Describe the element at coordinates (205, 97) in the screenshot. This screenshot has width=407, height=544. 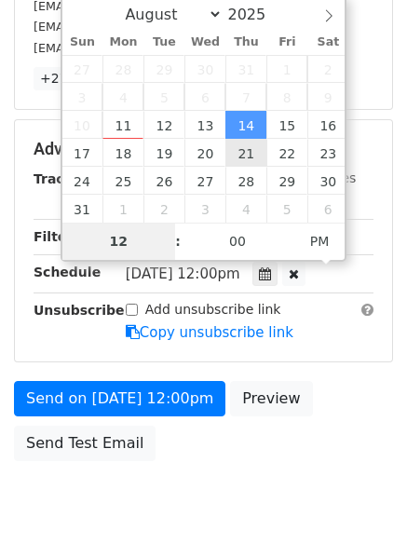
I see `span: August 6, 2025` at that location.